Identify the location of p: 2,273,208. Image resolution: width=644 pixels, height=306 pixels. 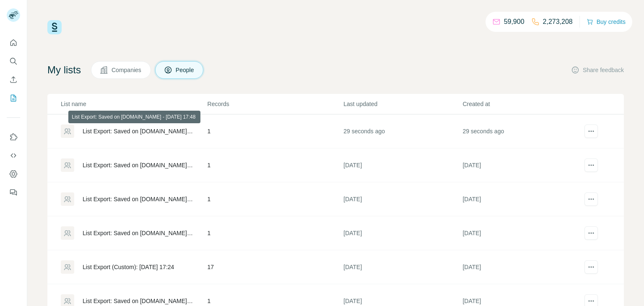
(558, 22).